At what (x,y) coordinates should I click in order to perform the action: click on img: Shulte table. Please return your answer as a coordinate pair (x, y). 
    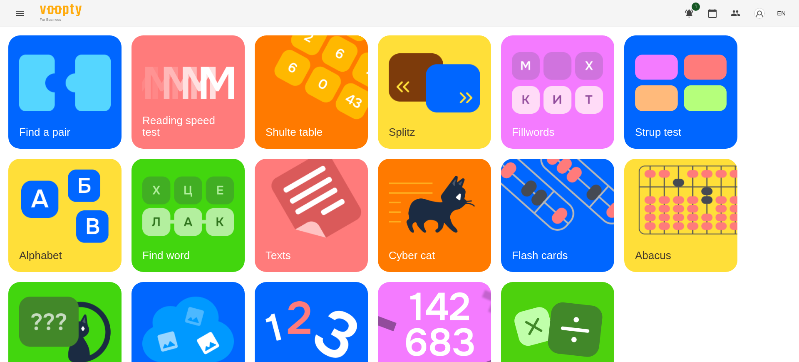
    Looking at the image, I should click on (316, 92).